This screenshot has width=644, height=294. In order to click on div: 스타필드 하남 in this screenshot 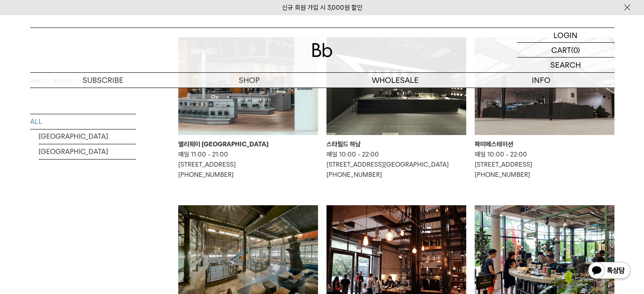, I will do `click(396, 145)`.